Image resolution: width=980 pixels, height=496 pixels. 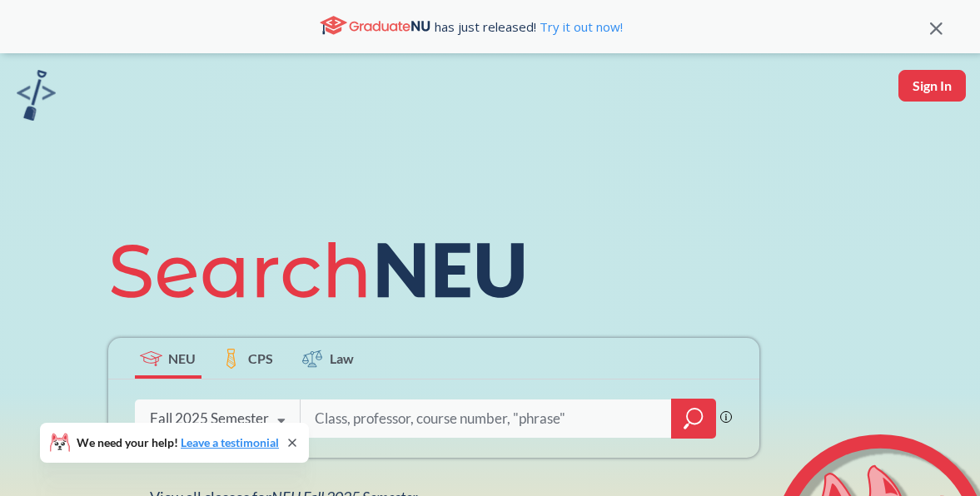 I want to click on span: Law, so click(x=341, y=358).